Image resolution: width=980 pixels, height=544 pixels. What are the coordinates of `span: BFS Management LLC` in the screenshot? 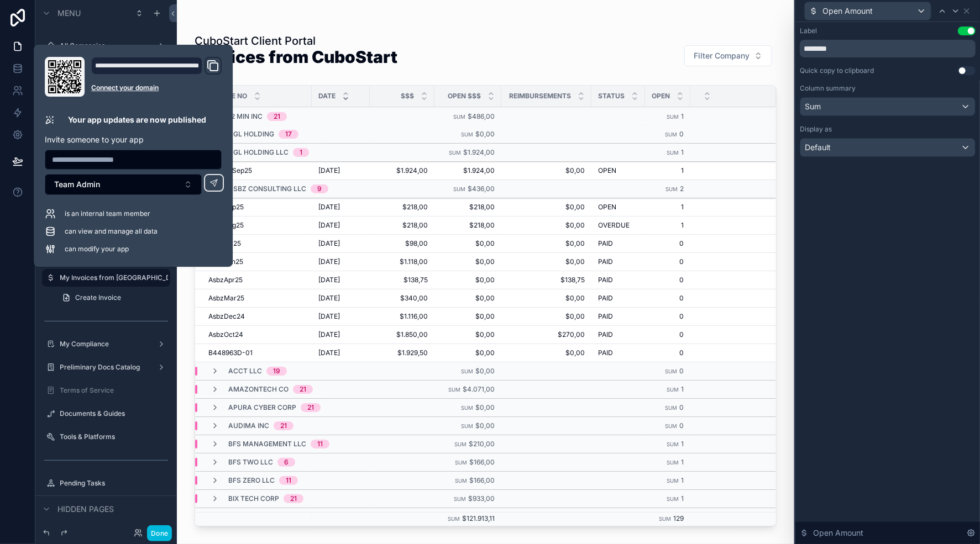 It's located at (267, 444).